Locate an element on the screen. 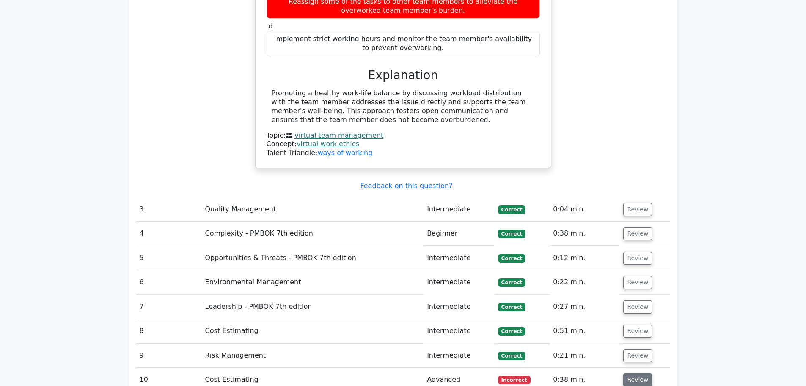 This screenshot has width=806, height=386. td: 0:51 min. is located at coordinates (585, 331).